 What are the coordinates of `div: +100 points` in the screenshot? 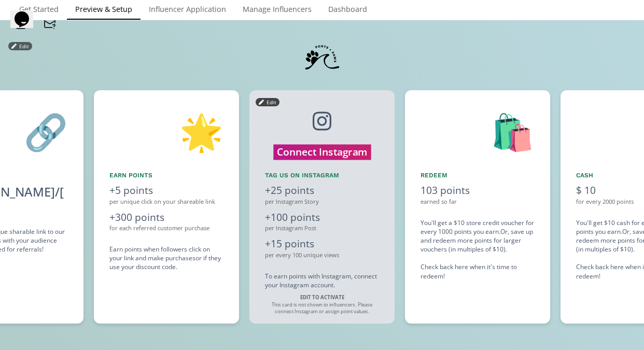 It's located at (322, 217).